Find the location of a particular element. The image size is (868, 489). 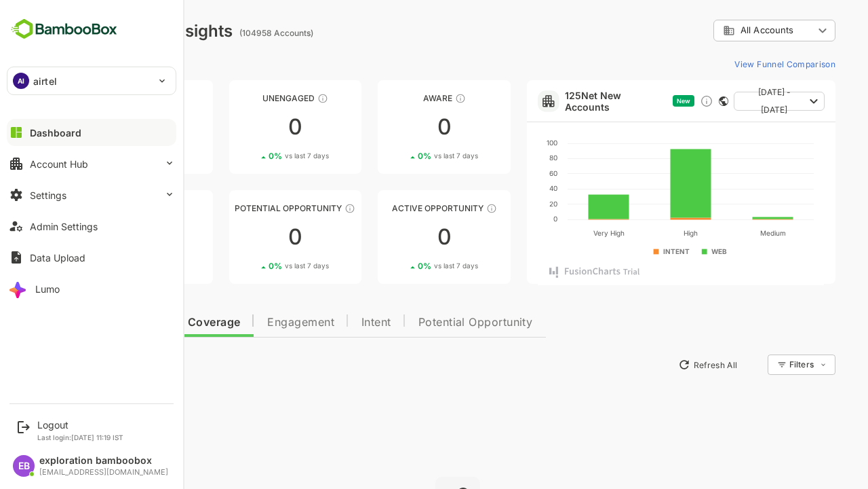

img: BambooboxFullLogoMark.5f36c76dfaba33ec1ec1367b70bb1252.svg is located at coordinates (64, 29).